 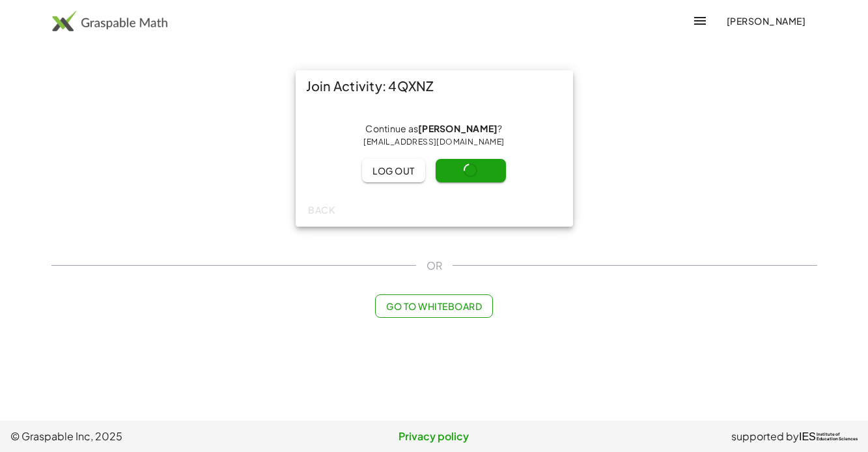 What do you see at coordinates (434, 86) in the screenshot?
I see `div: Join Activity: 4QXNZ` at bounding box center [434, 86].